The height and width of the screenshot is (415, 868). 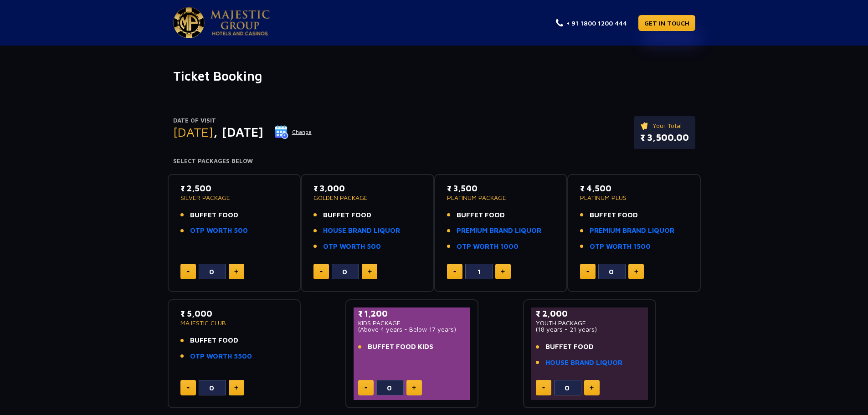 I want to click on a: + 91 1800 1200 444, so click(x=592, y=23).